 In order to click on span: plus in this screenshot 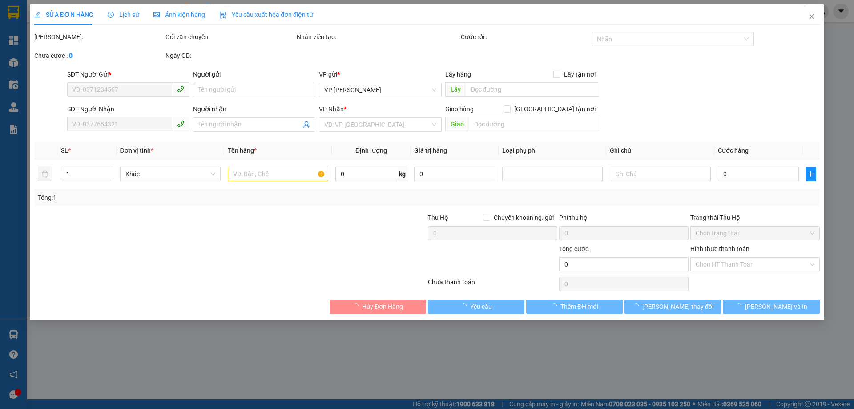, I will do `click(811, 174)`.